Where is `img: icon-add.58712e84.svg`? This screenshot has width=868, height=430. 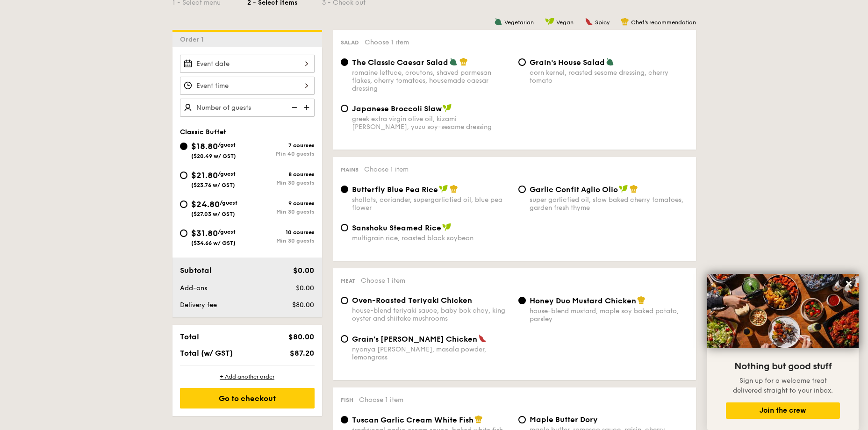 img: icon-add.58712e84.svg is located at coordinates (307, 108).